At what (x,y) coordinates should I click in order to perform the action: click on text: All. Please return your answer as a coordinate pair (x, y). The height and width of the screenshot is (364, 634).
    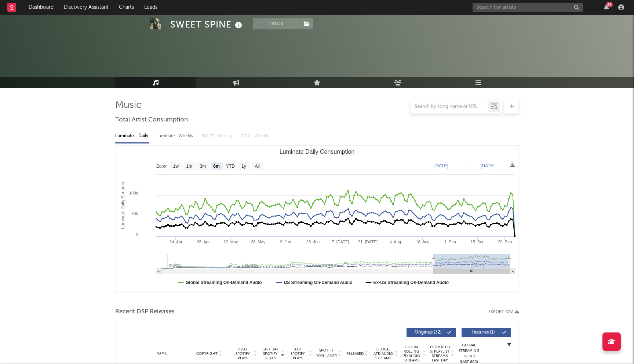
    Looking at the image, I should click on (257, 166).